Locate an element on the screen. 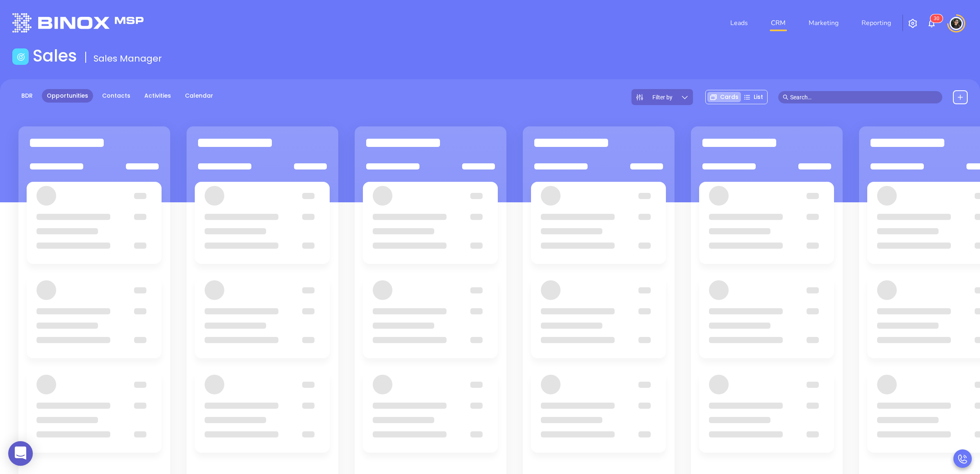 Image resolution: width=980 pixels, height=474 pixels. span: Sales Manager is located at coordinates (128, 58).